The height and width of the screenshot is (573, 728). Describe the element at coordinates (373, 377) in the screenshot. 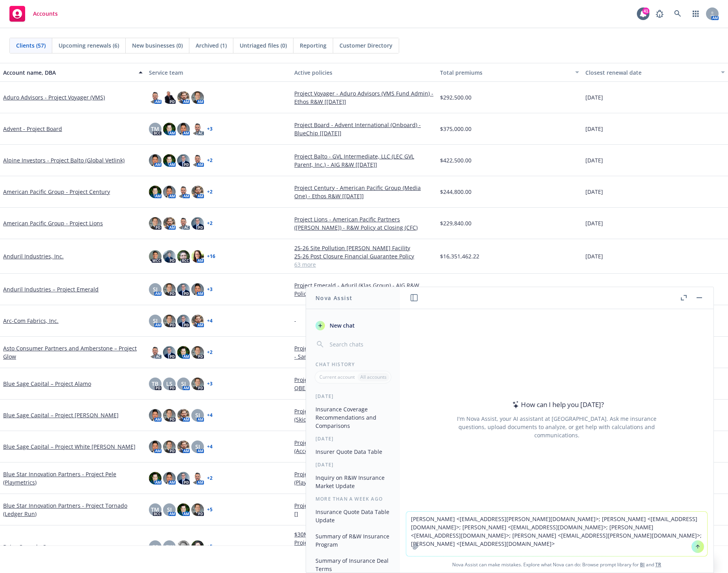

I see `p: All accounts` at that location.